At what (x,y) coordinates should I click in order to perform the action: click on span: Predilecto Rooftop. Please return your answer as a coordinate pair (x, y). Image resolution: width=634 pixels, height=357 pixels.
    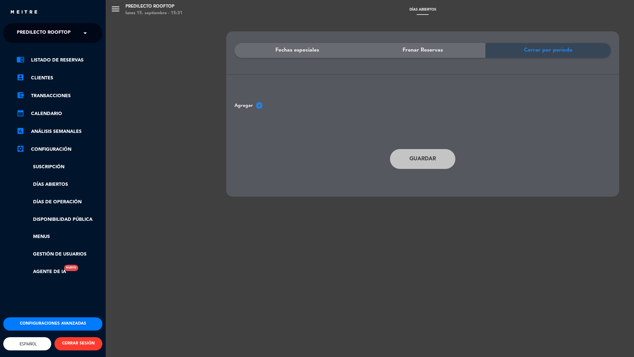
    Looking at the image, I should click on (44, 33).